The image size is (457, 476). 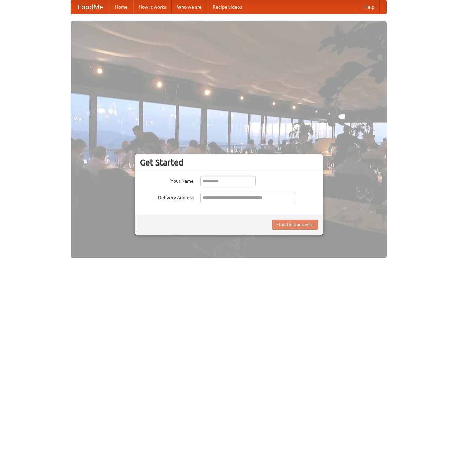 I want to click on label: Your Name, so click(x=167, y=180).